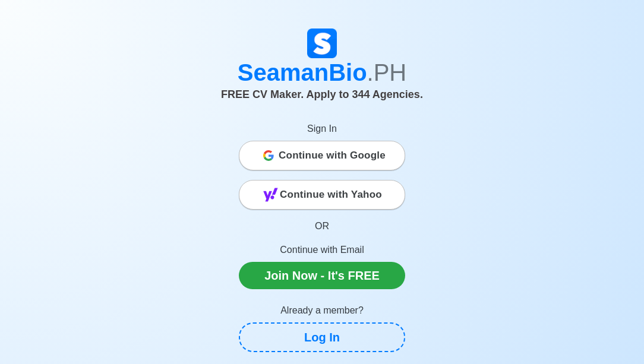 This screenshot has height=364, width=644. Describe the element at coordinates (322, 156) in the screenshot. I see `button: Continue with Google` at that location.